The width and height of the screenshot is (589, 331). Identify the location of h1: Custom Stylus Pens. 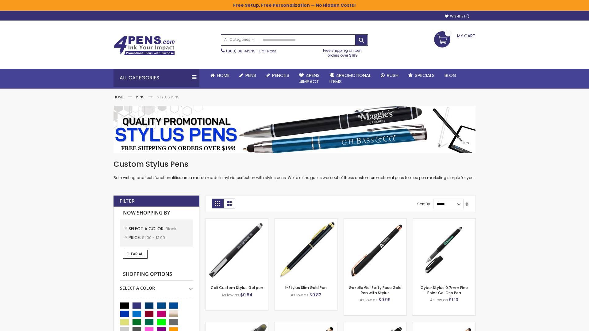
(294, 164).